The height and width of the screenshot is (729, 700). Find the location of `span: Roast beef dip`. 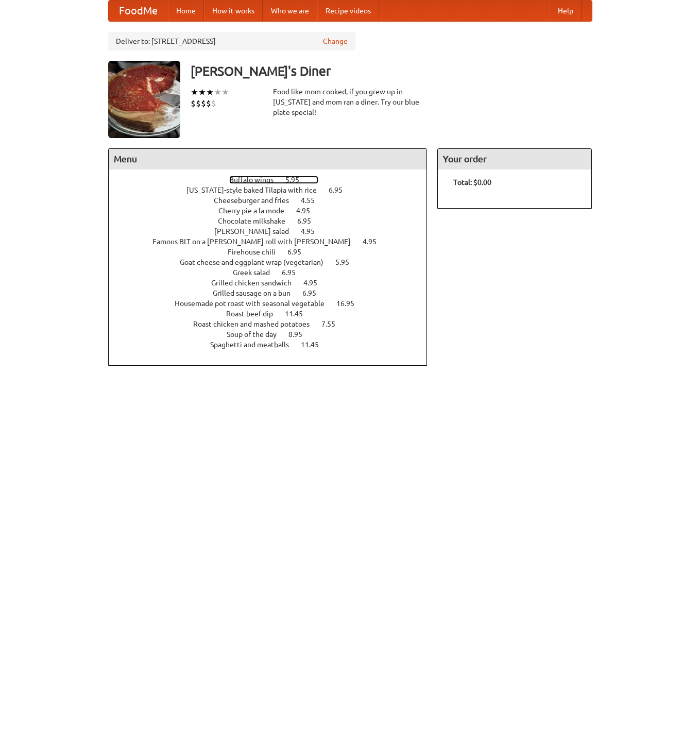

span: Roast beef dip is located at coordinates (254, 314).